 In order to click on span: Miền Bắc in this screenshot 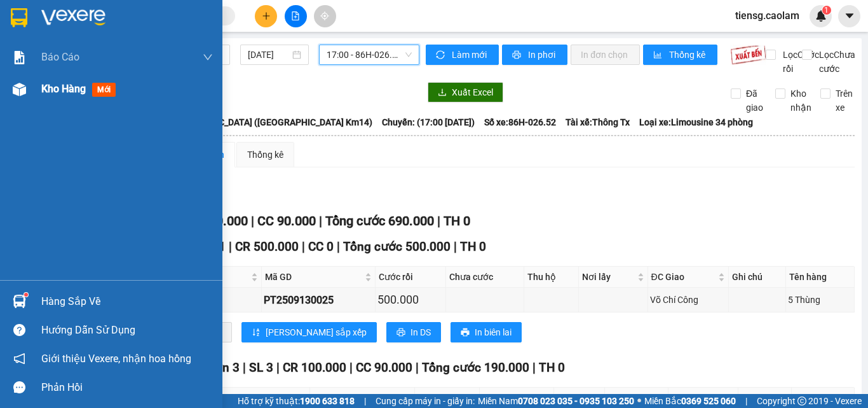, I will do `click(690, 401)`.